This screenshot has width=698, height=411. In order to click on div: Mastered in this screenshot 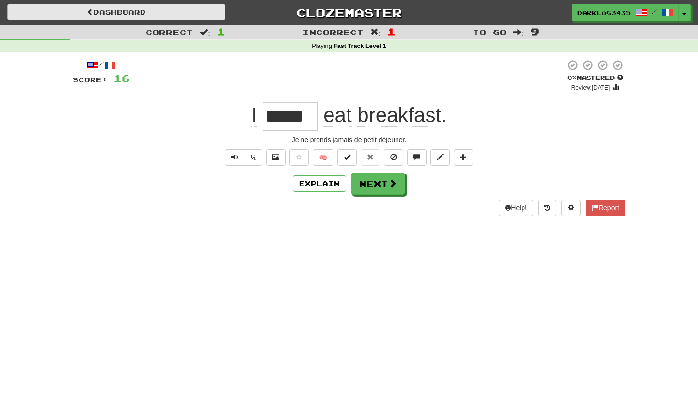, I will do `click(595, 78)`.